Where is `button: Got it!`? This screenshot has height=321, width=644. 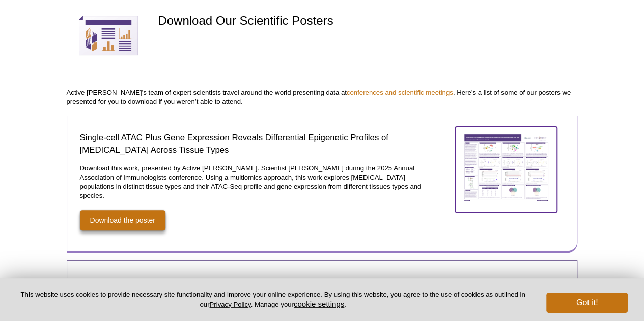 button: Got it! is located at coordinates (588, 303).